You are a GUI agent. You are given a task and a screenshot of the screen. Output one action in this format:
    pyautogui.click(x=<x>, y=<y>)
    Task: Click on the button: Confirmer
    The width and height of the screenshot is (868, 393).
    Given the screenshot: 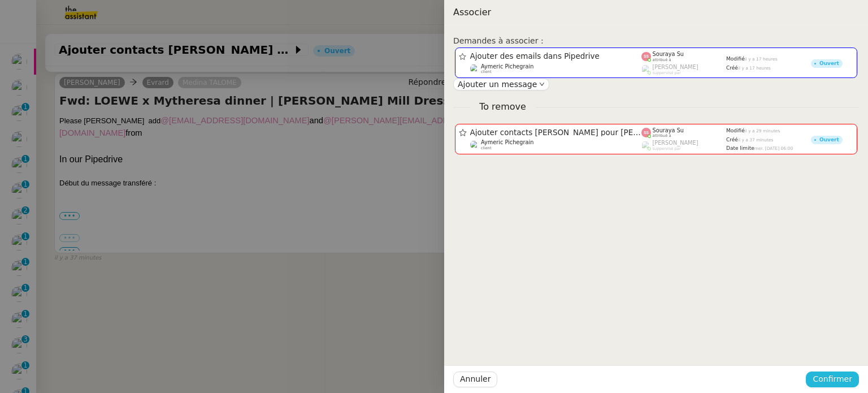 What is the action you would take?
    pyautogui.click(x=832, y=379)
    